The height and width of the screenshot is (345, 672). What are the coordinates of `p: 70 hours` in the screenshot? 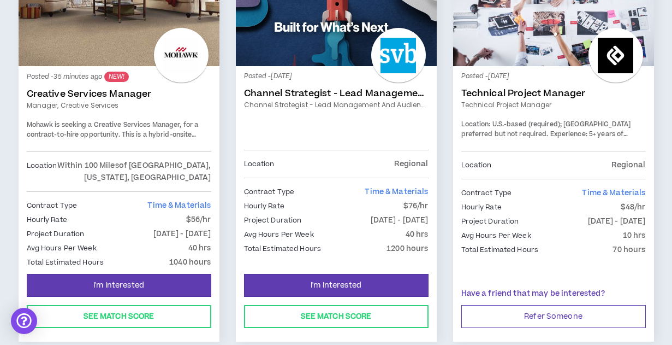 It's located at (629, 250).